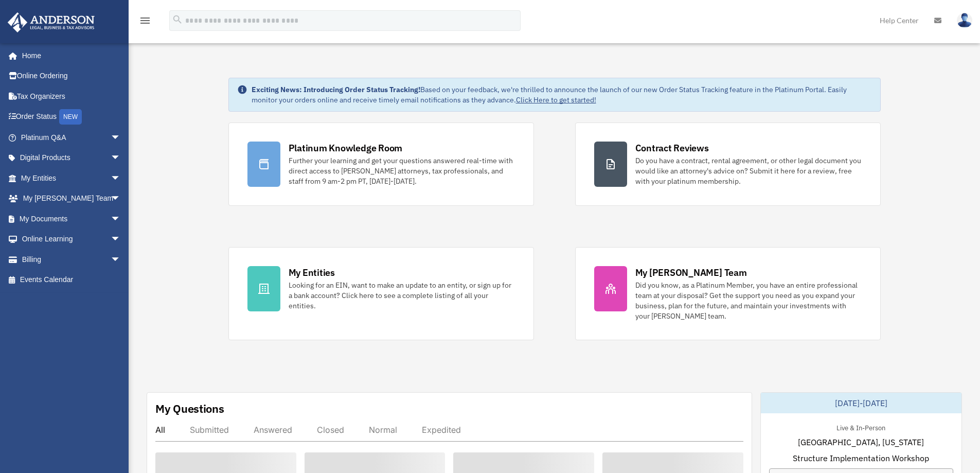 This screenshot has height=473, width=980. What do you see at coordinates (71, 117) in the screenshot?
I see `a: Order StatusNEW` at bounding box center [71, 117].